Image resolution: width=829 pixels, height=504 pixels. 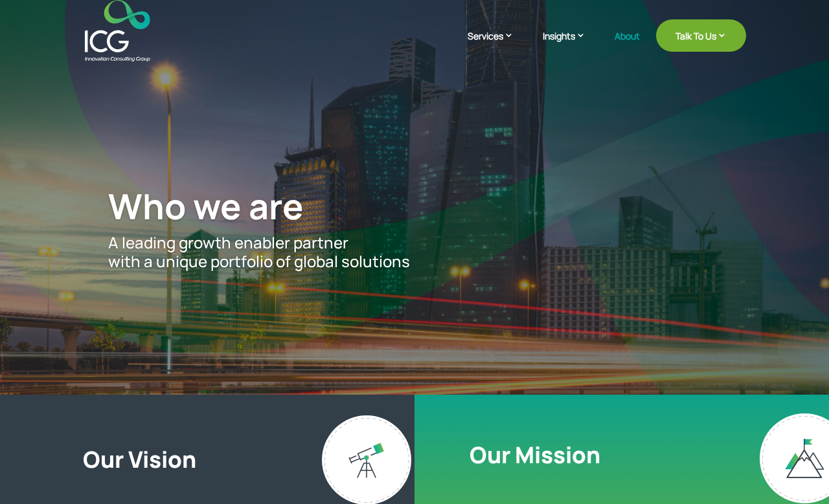 I want to click on div: Chat Widget, so click(x=796, y=473).